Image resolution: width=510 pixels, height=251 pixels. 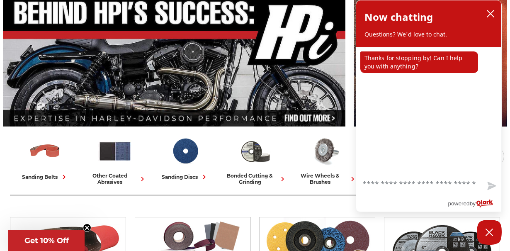 I want to click on div: other coated abrasives, so click(x=115, y=179).